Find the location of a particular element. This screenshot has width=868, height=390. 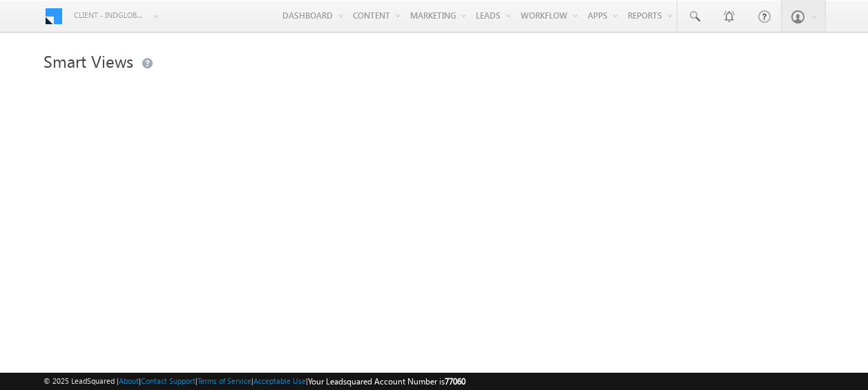

span: 77060 is located at coordinates (455, 381).